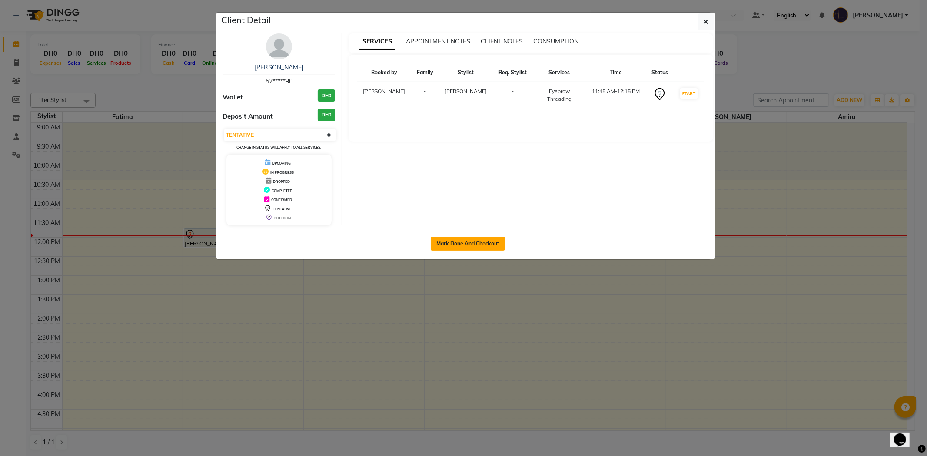 This screenshot has width=927, height=456. I want to click on span: UPCOMING, so click(281, 163).